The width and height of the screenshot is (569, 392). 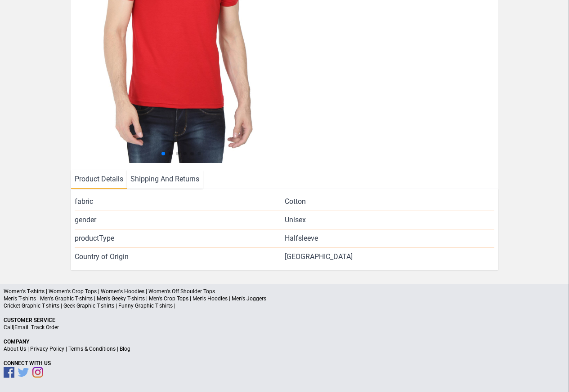 What do you see at coordinates (21, 328) in the screenshot?
I see `a: Email` at bounding box center [21, 328].